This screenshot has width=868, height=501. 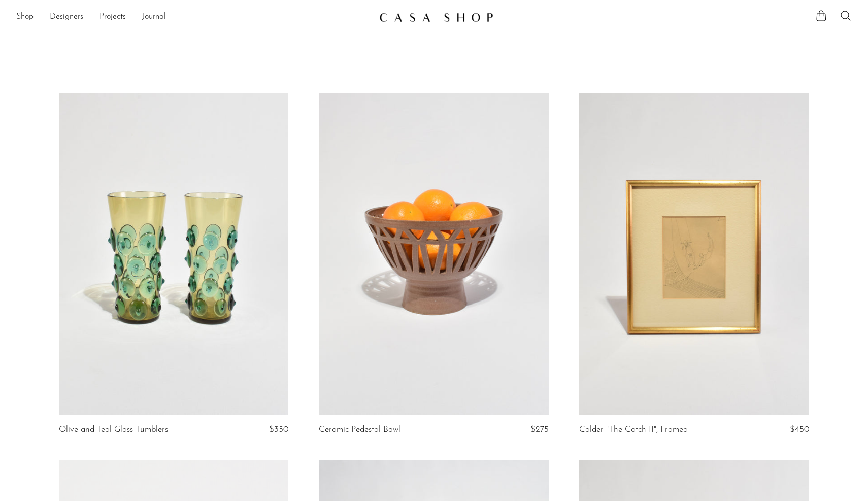 What do you see at coordinates (113, 430) in the screenshot?
I see `a: Olive and Teal Glass Tumblers` at bounding box center [113, 430].